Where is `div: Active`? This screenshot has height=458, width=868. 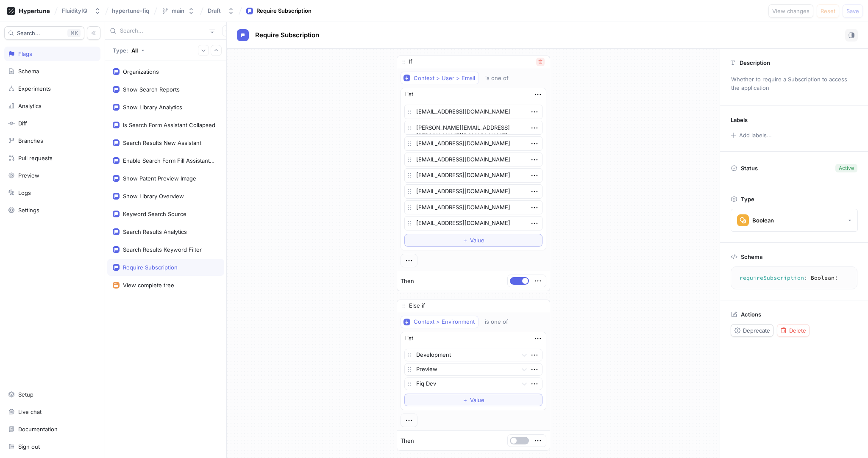
div: Active is located at coordinates (847, 168).